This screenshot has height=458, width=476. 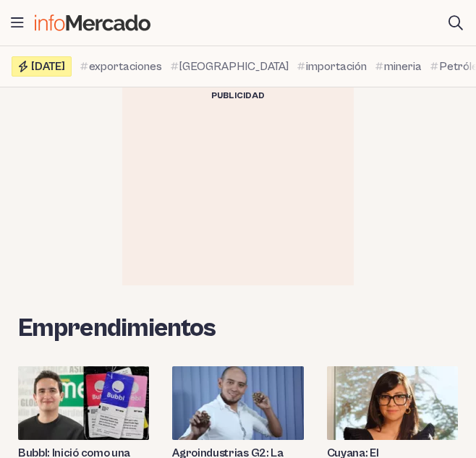 What do you see at coordinates (403, 66) in the screenshot?
I see `span: mineria` at bounding box center [403, 66].